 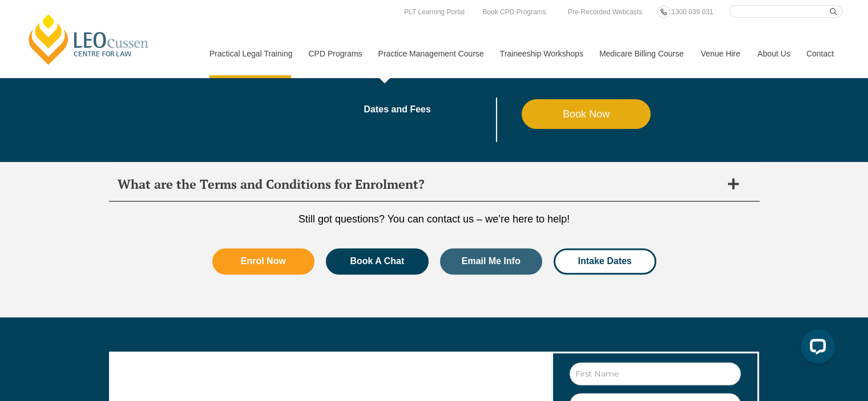 I want to click on a: Email Me Info, so click(x=491, y=261).